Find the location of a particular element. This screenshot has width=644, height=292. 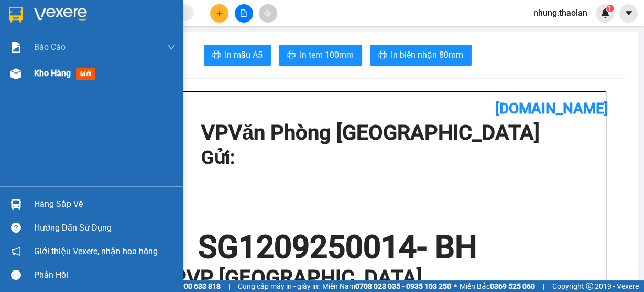

div: Hướng dẫn sử dụng is located at coordinates (104, 227).